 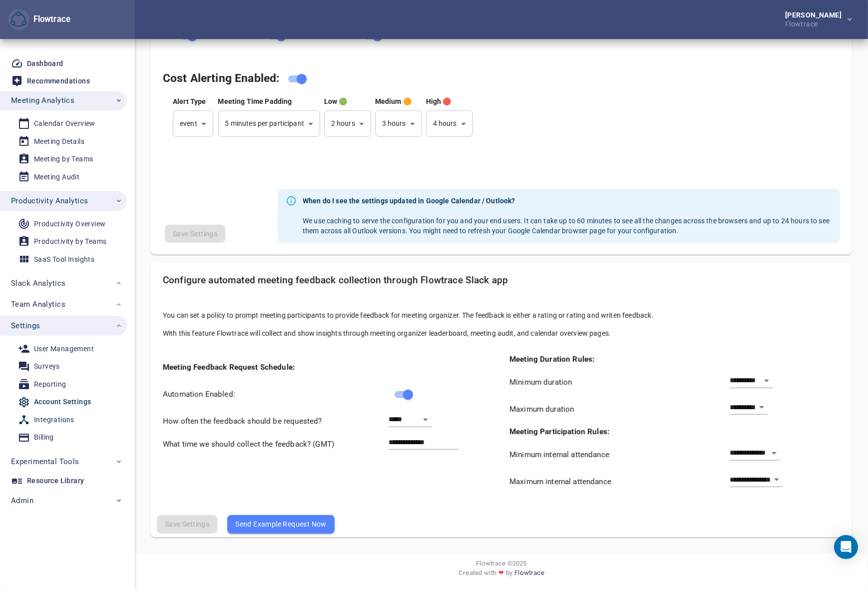 What do you see at coordinates (64, 124) in the screenshot?
I see `div: Calendar Overview` at bounding box center [64, 124].